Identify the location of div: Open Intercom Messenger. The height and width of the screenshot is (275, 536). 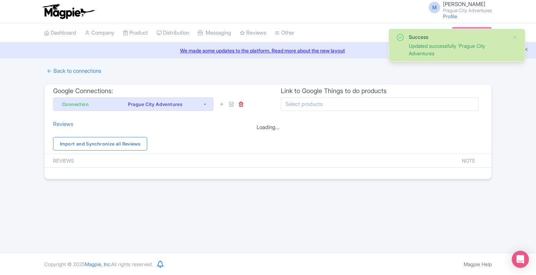
(521, 259).